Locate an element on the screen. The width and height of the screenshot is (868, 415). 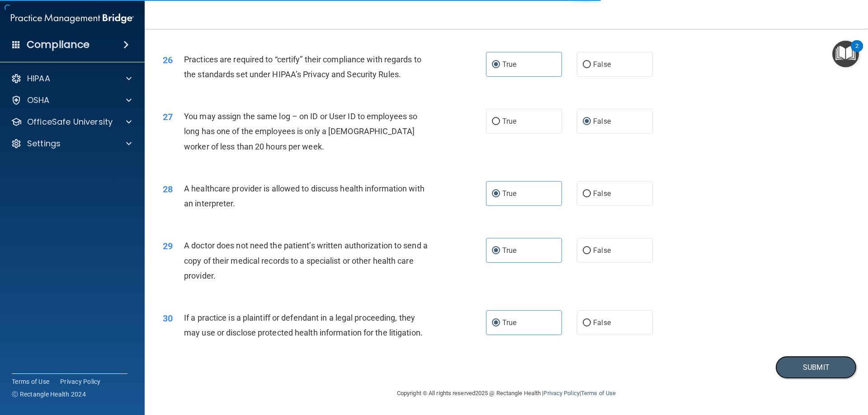
span: Practices are required to “certify” their compliance with regards to the standards set under HIPA... is located at coordinates (303, 67).